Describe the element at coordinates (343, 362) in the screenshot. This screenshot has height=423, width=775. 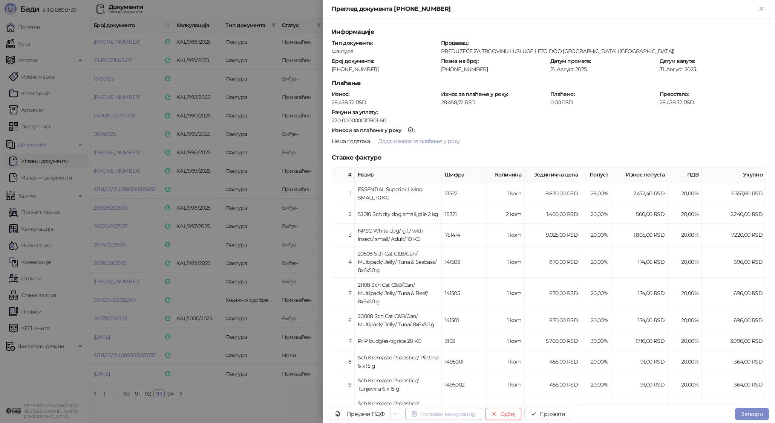
I see `td: 8` at that location.